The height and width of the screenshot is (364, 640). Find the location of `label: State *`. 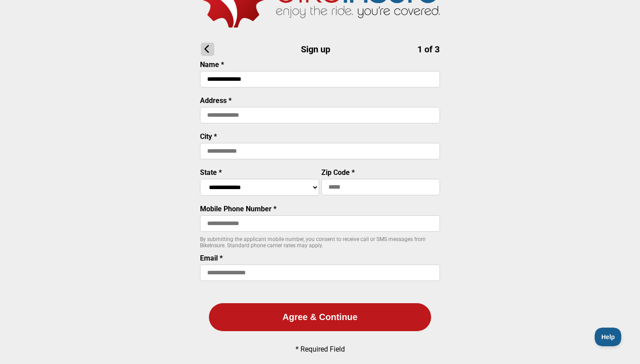

label: State * is located at coordinates (211, 172).